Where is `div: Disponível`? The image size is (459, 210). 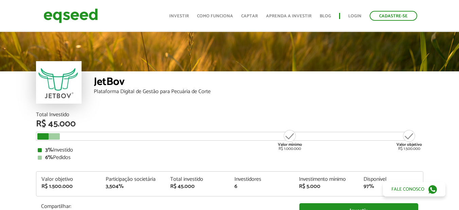 div: Disponível is located at coordinates (391, 179).